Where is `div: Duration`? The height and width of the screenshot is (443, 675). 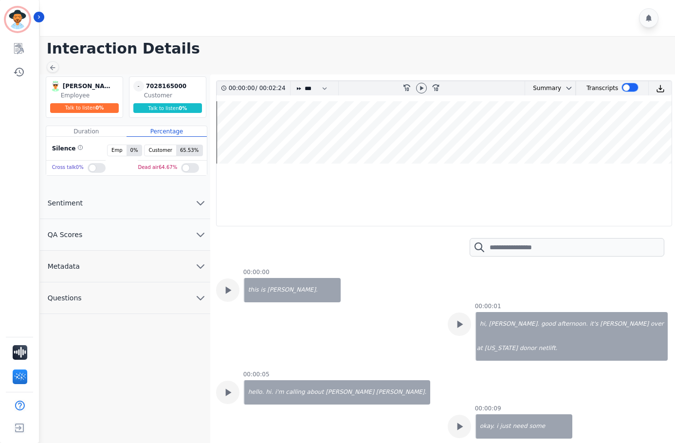
div: Duration is located at coordinates (86, 131).